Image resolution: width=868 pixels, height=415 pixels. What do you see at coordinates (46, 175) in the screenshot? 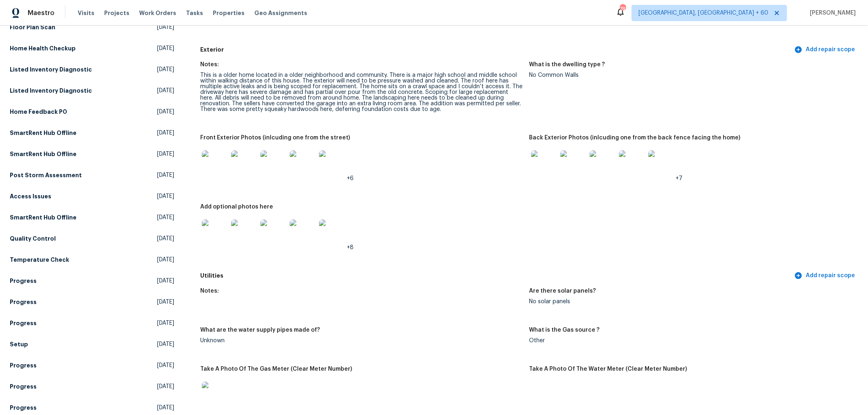
I see `h5: Post Storm Assessment` at bounding box center [46, 175].